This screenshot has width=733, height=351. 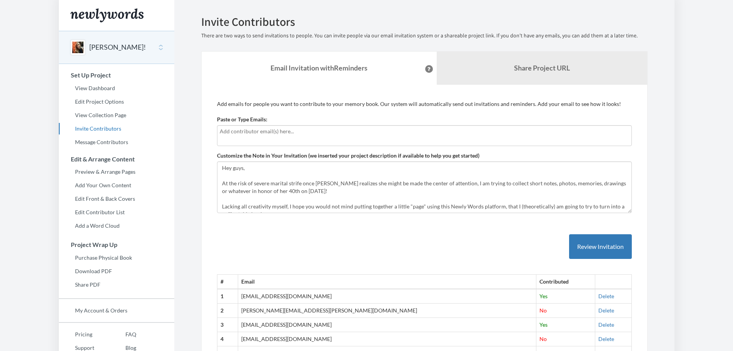 What do you see at coordinates (319, 68) in the screenshot?
I see `strong: Email Invitation with Reminders` at bounding box center [319, 68].